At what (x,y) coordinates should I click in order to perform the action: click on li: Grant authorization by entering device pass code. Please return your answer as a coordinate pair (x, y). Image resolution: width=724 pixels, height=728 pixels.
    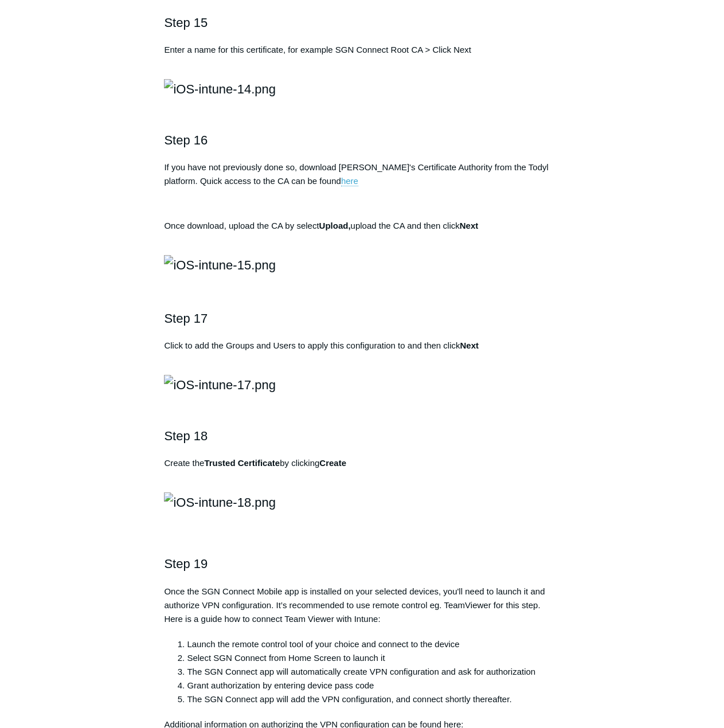
    Looking at the image, I should click on (373, 685).